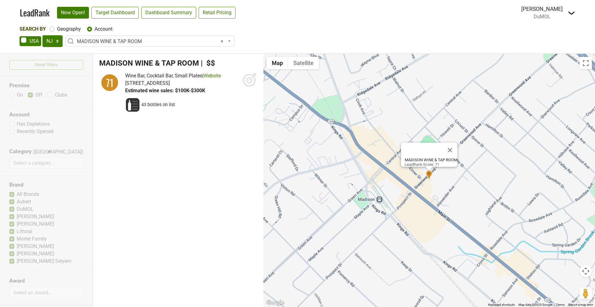 This screenshot has height=307, width=595. What do you see at coordinates (571, 13) in the screenshot?
I see `img: Dropdown Menu` at bounding box center [571, 13].